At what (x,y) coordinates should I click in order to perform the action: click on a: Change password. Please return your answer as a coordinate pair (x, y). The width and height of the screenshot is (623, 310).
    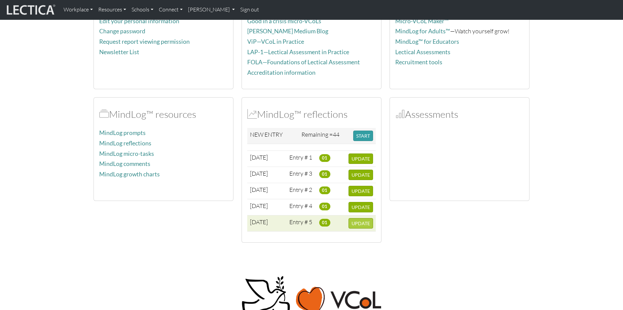
    Looking at the image, I should click on (122, 31).